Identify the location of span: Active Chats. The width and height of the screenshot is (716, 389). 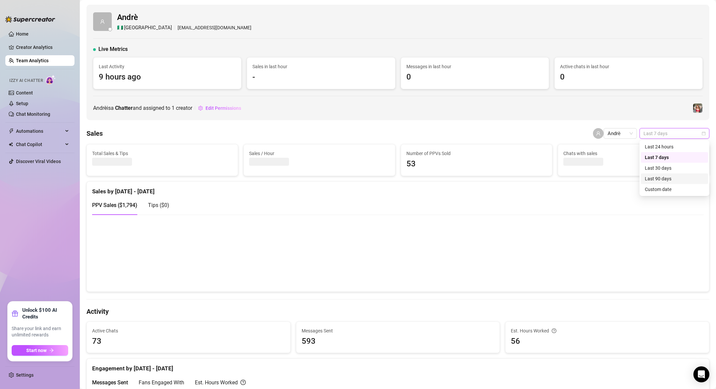
(189, 331).